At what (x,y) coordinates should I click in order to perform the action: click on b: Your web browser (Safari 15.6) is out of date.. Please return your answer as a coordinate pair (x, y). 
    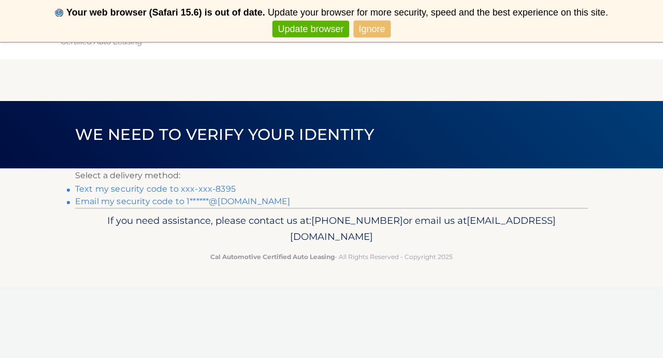
    Looking at the image, I should click on (166, 12).